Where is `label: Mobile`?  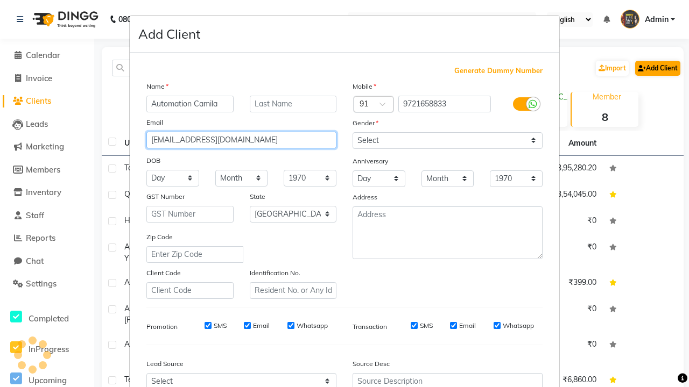
label: Mobile is located at coordinates (364, 87).